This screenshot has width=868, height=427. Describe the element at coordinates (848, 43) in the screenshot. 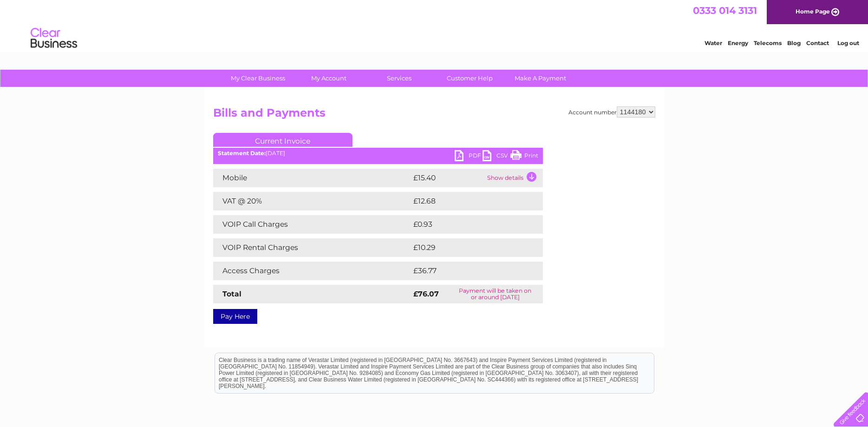

I see `a: Log out` at that location.